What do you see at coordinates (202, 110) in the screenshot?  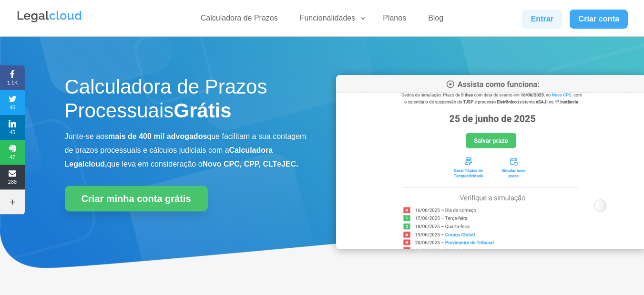 I see `strong: Grátis` at bounding box center [202, 110].